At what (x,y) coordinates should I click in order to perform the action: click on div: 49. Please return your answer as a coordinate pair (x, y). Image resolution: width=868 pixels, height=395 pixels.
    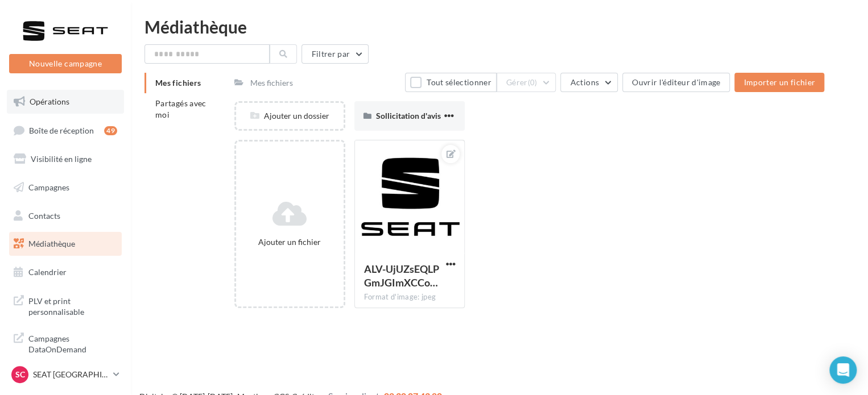
    Looking at the image, I should click on (111, 131).